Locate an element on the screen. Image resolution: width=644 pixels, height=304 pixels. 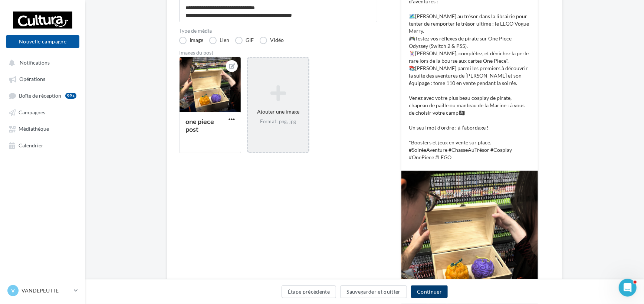
button: Notifications is located at coordinates (41, 63).